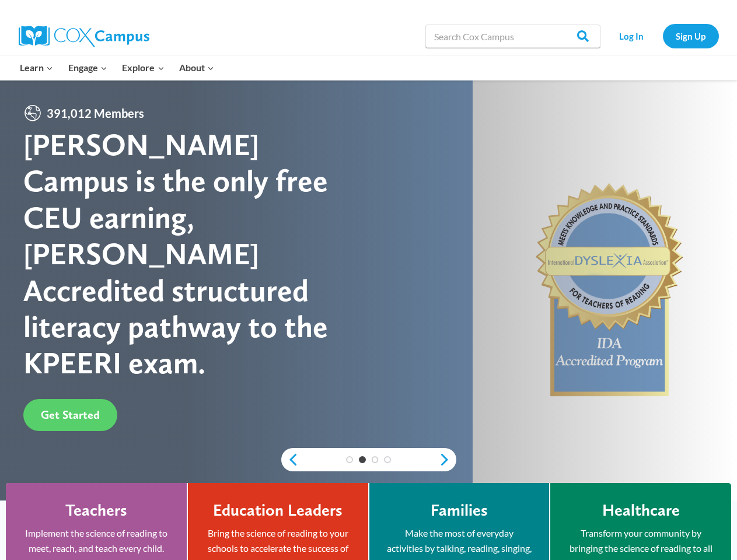 The width and height of the screenshot is (737, 560). Describe the element at coordinates (691, 35) in the screenshot. I see `a: Sign Up` at that location.